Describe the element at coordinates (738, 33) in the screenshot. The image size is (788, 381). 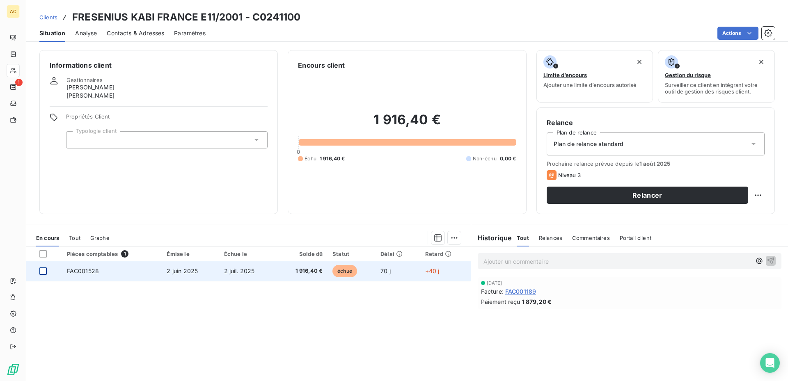
I see `button: Actions` at that location.